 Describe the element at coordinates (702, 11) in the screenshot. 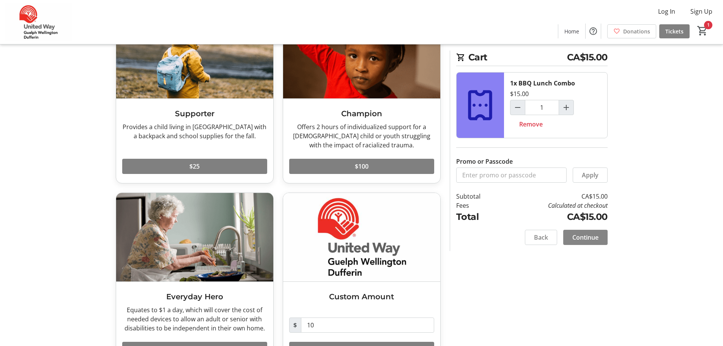

I see `span: Sign Up` at that location.